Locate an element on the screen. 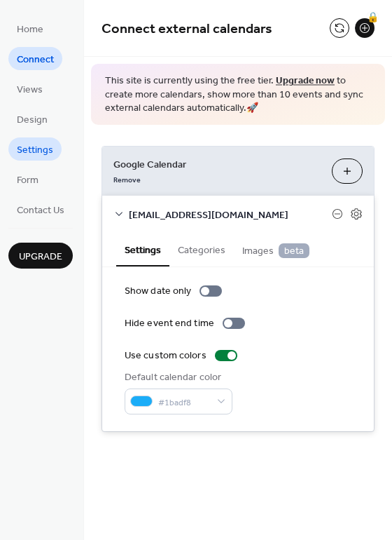  div: Use custom colors is located at coordinates (165, 355).